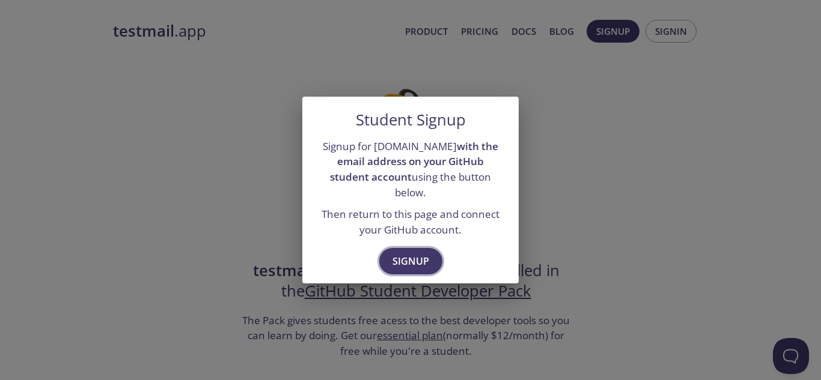 Image resolution: width=821 pixels, height=380 pixels. I want to click on h5: Student Signup, so click(410, 120).